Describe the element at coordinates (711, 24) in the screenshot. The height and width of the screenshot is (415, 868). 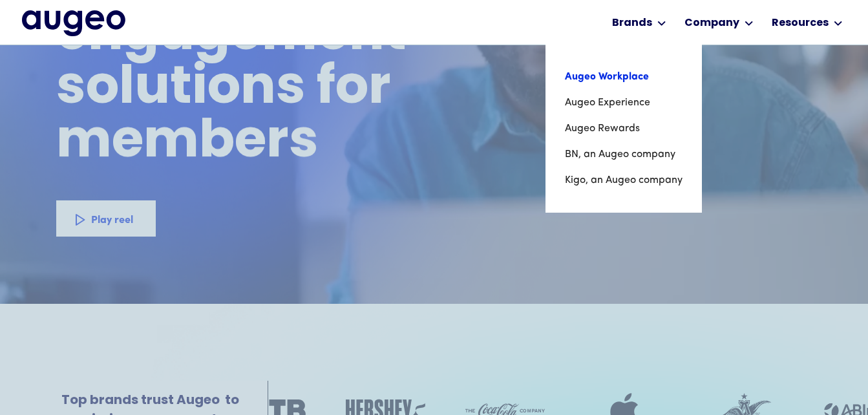
I see `div: Company` at that location.